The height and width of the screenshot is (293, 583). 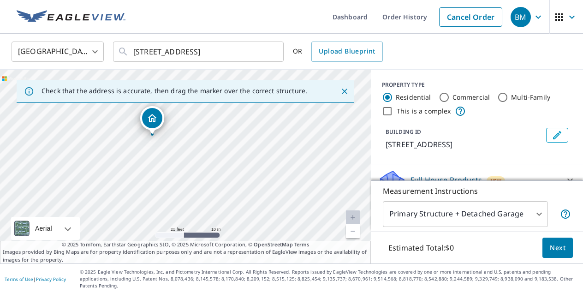 What do you see at coordinates (477, 191) in the screenshot?
I see `p: Measurement Instructions` at bounding box center [477, 191].